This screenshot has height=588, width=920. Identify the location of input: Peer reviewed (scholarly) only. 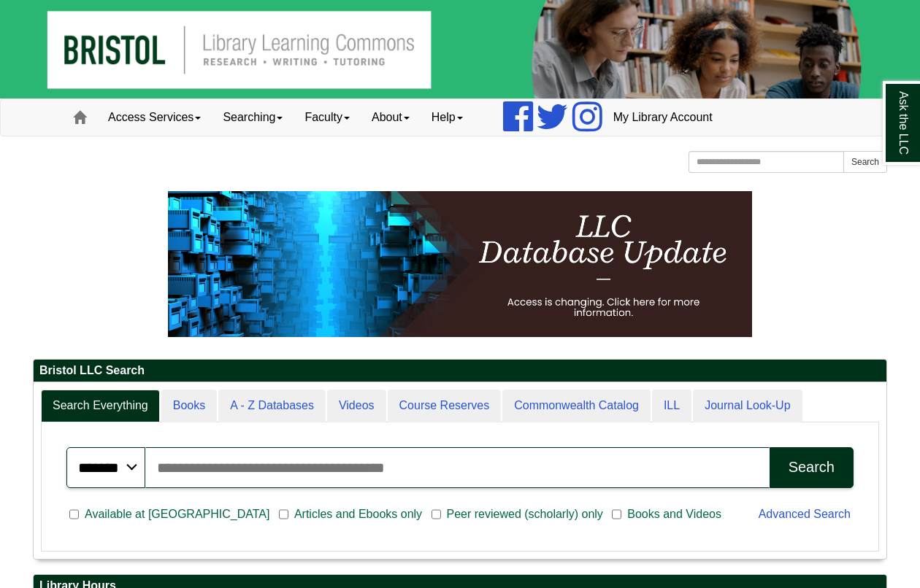
(435, 514).